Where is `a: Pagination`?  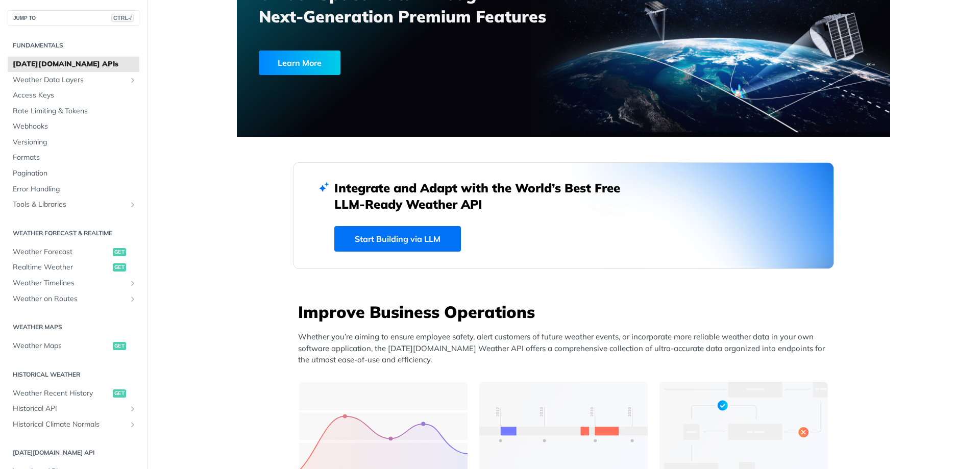
a: Pagination is located at coordinates (74, 174).